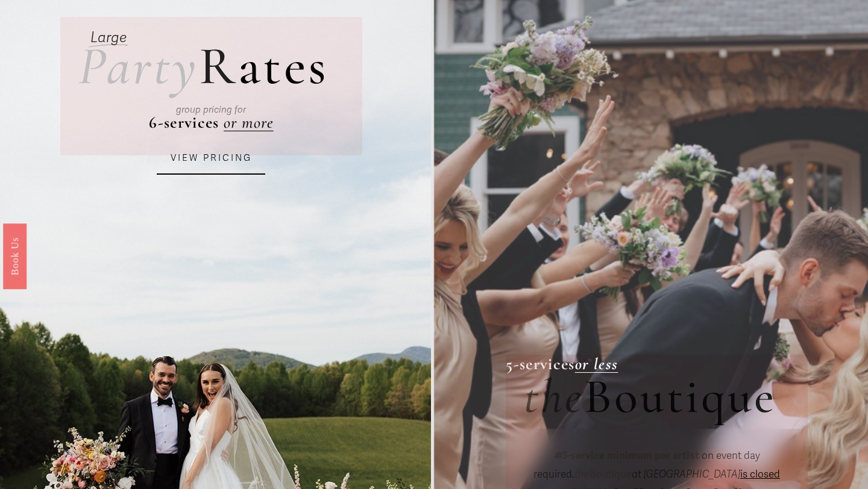 This screenshot has width=868, height=489. What do you see at coordinates (15, 256) in the screenshot?
I see `a: Book Us` at bounding box center [15, 256].